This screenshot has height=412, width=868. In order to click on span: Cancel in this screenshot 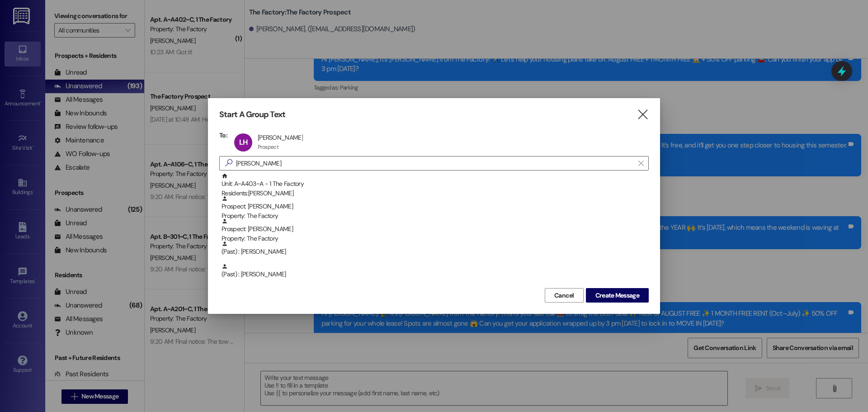, I will do `click(564, 295)`.